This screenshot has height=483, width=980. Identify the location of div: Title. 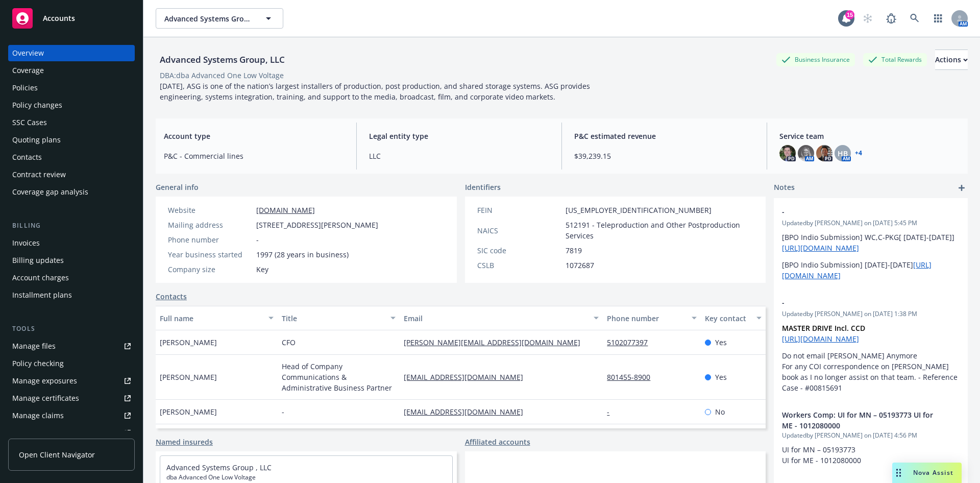
(333, 318).